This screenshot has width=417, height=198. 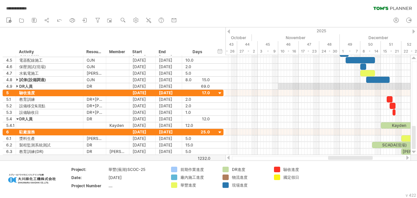 I want to click on div: 6.3, so click(x=11, y=151).